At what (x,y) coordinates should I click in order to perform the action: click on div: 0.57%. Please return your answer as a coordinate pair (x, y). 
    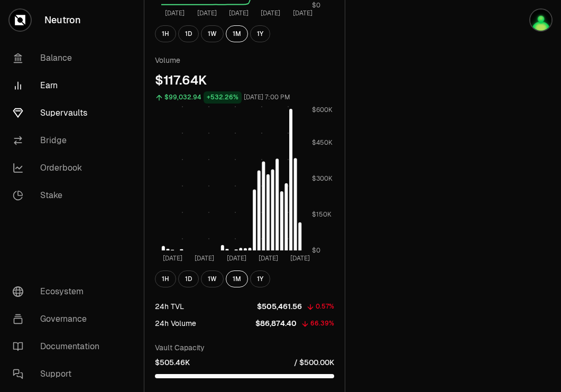
    Looking at the image, I should click on (324, 306).